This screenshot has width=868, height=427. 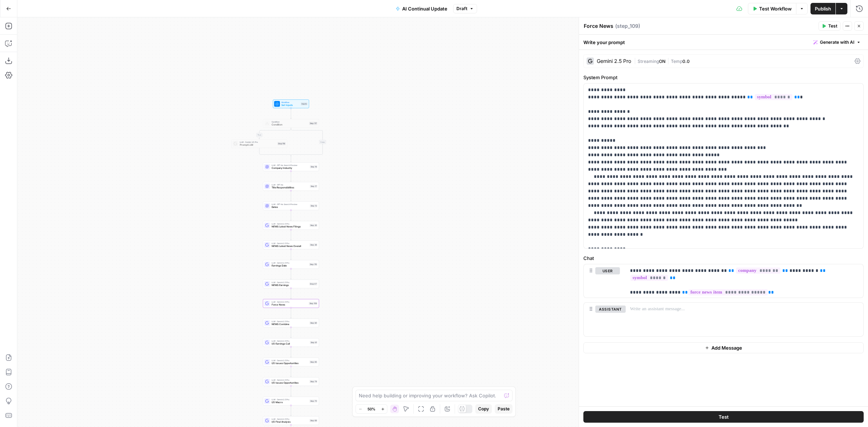 I want to click on g: Edge from step_36 to step_115, so click(x=291, y=254).